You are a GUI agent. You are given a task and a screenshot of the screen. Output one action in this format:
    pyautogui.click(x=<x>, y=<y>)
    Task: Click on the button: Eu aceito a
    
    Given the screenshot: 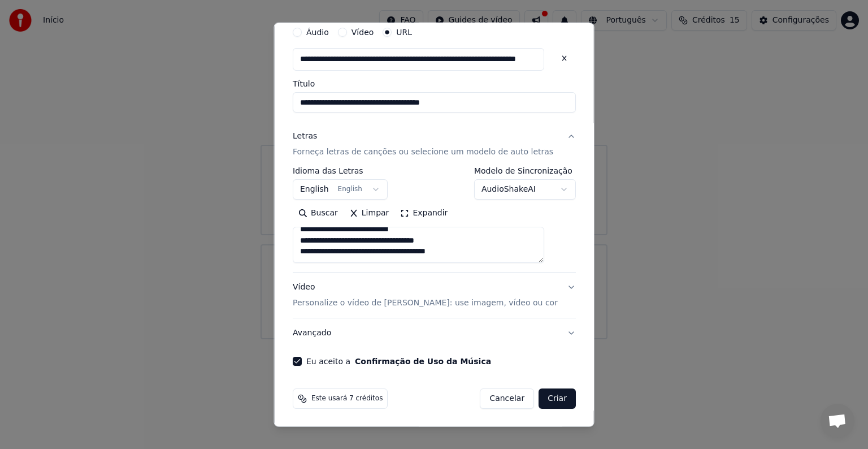 What is the action you would take?
    pyautogui.click(x=423, y=362)
    